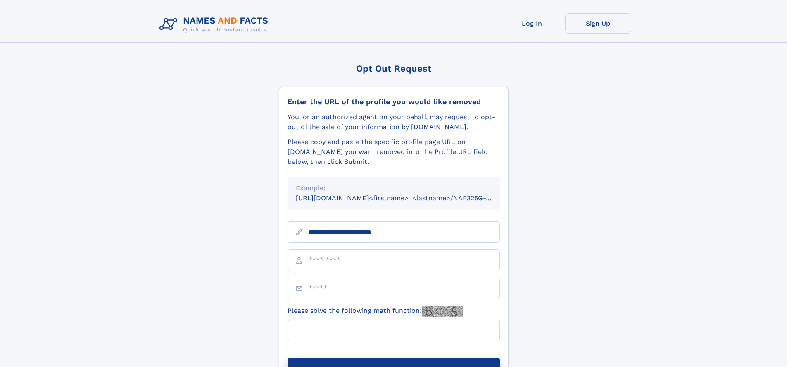 Image resolution: width=787 pixels, height=367 pixels. I want to click on a: Log In, so click(532, 23).